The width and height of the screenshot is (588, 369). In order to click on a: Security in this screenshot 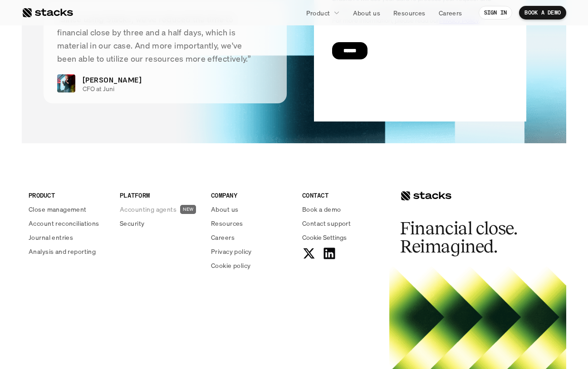, I will do `click(159, 223)`.